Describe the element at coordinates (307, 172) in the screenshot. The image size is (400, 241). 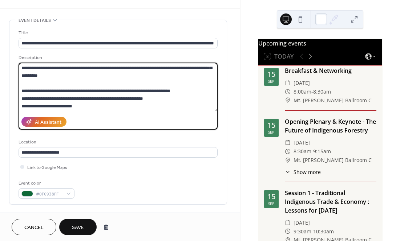
I see `span: Show more` at that location.